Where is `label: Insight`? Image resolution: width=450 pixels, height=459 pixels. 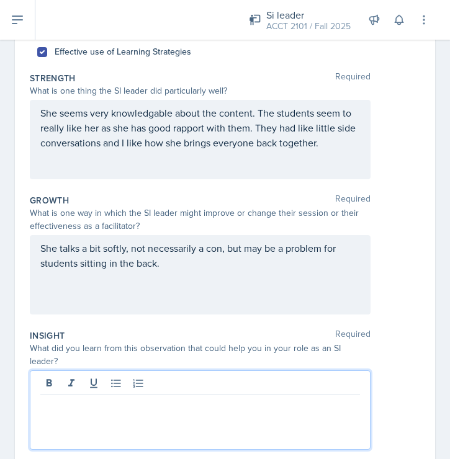 label: Insight is located at coordinates (47, 336).